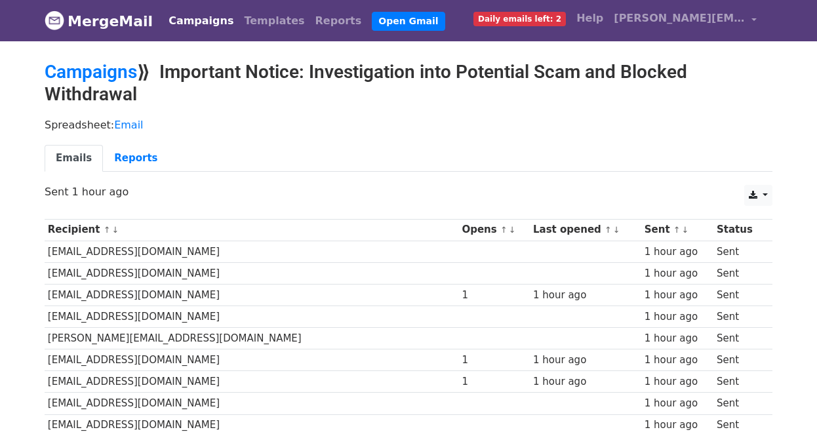 Image resolution: width=817 pixels, height=434 pixels. What do you see at coordinates (408, 191) in the screenshot?
I see `p: Sent 1 hour ago` at bounding box center [408, 191].